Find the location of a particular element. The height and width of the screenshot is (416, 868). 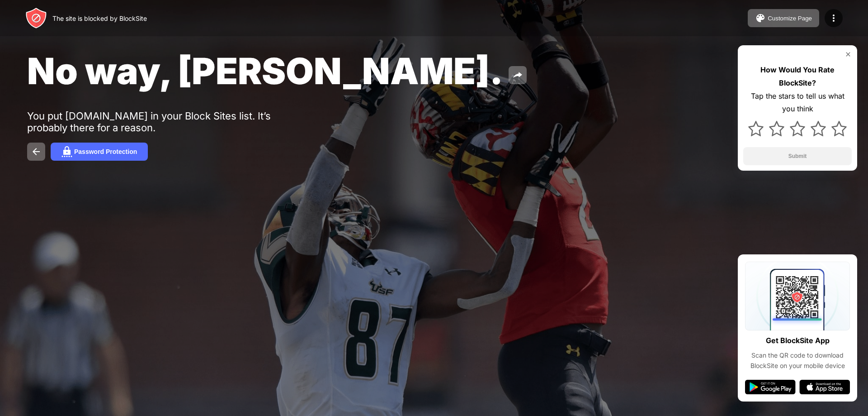

img: rate-us-close.svg is located at coordinates (848, 55).